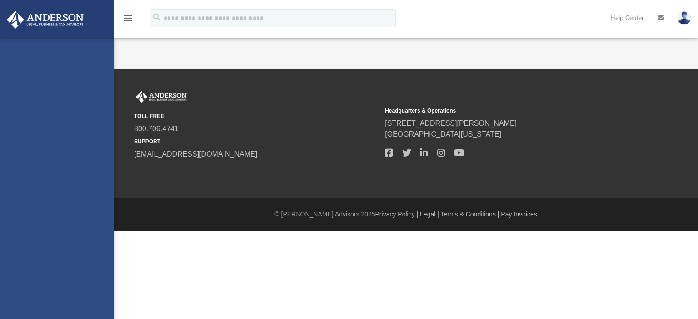  Describe the element at coordinates (256, 142) in the screenshot. I see `small: SUPPORT` at that location.